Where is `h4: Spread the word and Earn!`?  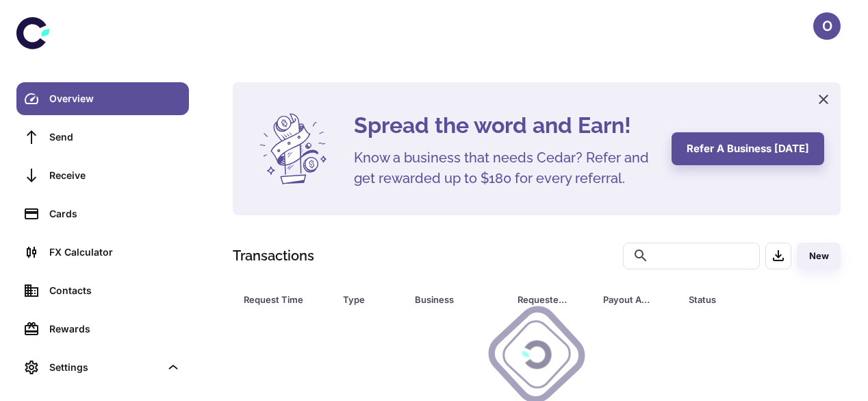
h4: Spread the word and Earn! is located at coordinates (505, 125).